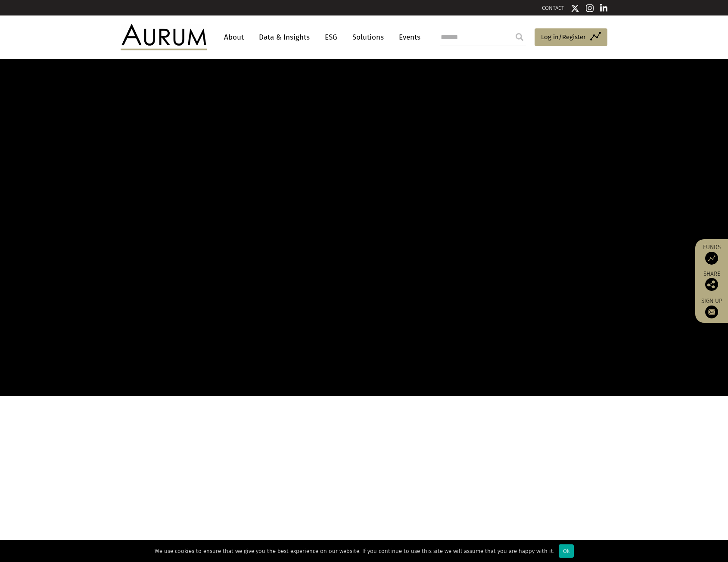 The height and width of the screenshot is (562, 728). Describe the element at coordinates (368, 37) in the screenshot. I see `a: Solutions` at that location.